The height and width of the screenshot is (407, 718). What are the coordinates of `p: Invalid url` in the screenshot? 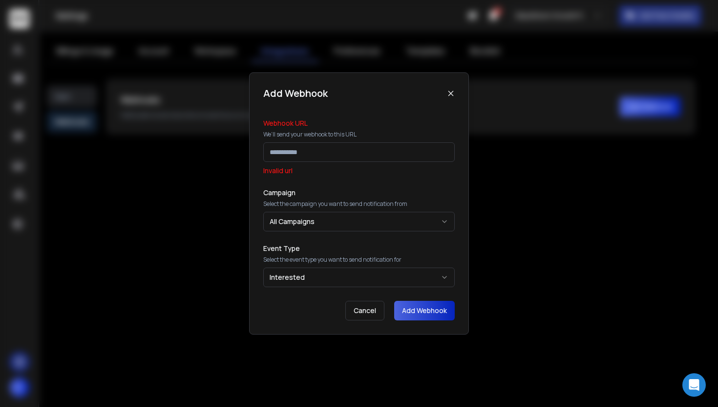 It's located at (359, 171).